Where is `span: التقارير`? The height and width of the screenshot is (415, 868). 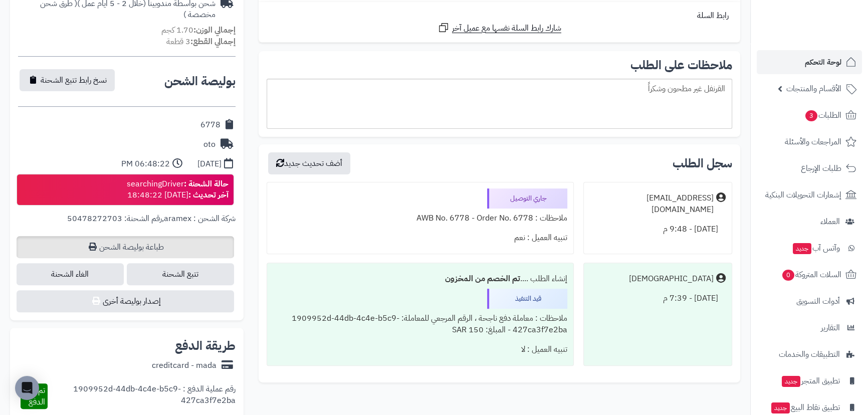
span: التقارير is located at coordinates (830, 328).